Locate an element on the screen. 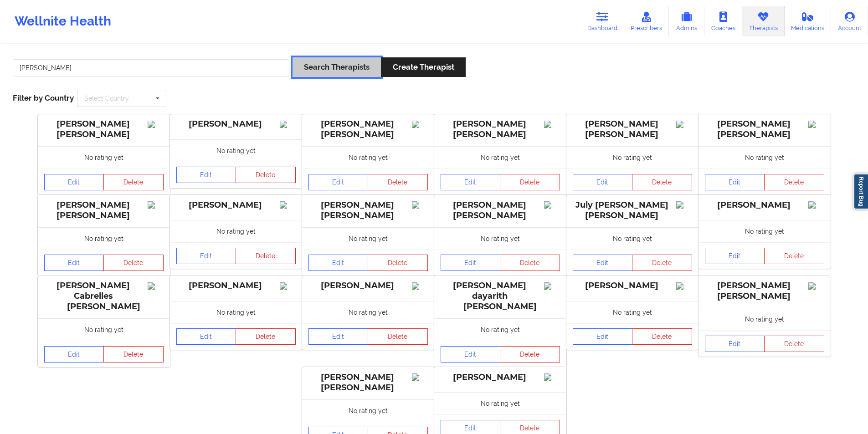  div: Select Country is located at coordinates (107, 98).